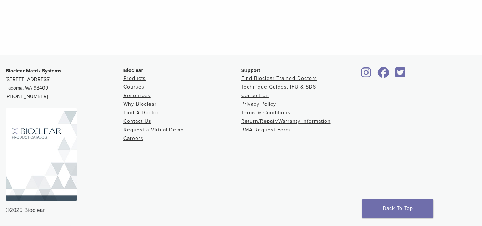 The image size is (482, 226). I want to click on div: ©2025 Bioclear, so click(241, 210).